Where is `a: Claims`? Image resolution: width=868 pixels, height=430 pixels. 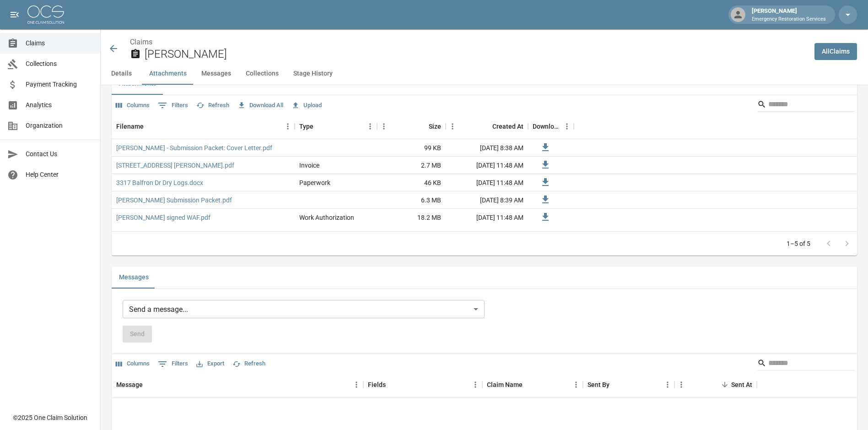
a: Claims is located at coordinates (141, 42).